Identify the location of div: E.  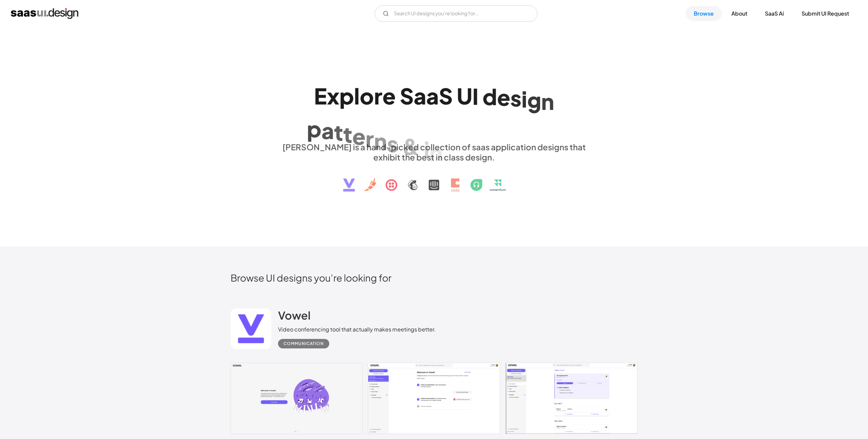
(321, 96).